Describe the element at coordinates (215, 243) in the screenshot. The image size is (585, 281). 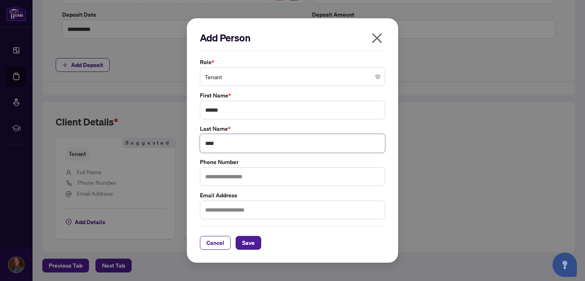
I see `button: Cancel` at that location.